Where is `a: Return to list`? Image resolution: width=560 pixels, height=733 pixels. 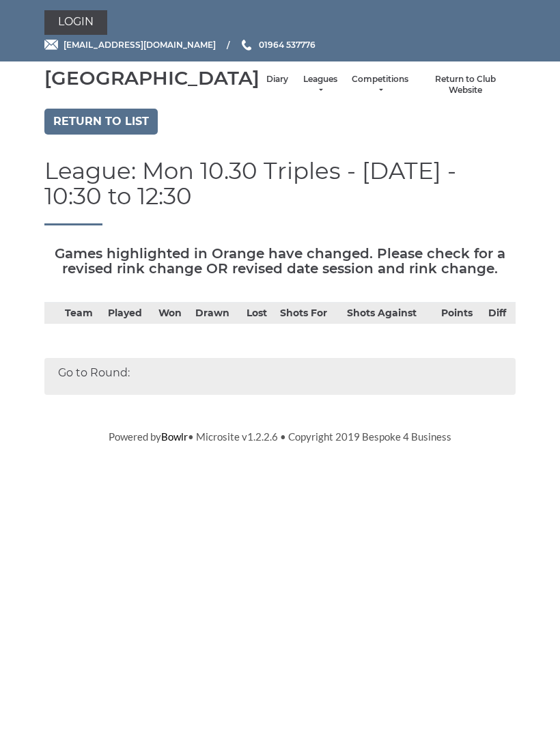
a: Return to list is located at coordinates (101, 122).